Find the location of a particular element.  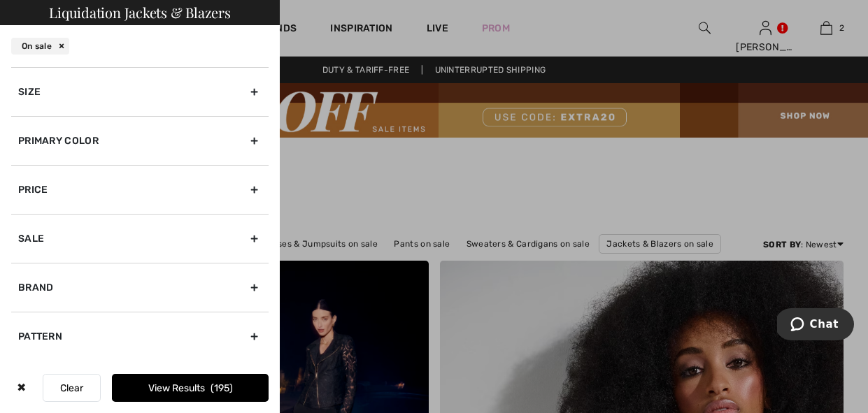

div: Primary Color is located at coordinates (140, 141).